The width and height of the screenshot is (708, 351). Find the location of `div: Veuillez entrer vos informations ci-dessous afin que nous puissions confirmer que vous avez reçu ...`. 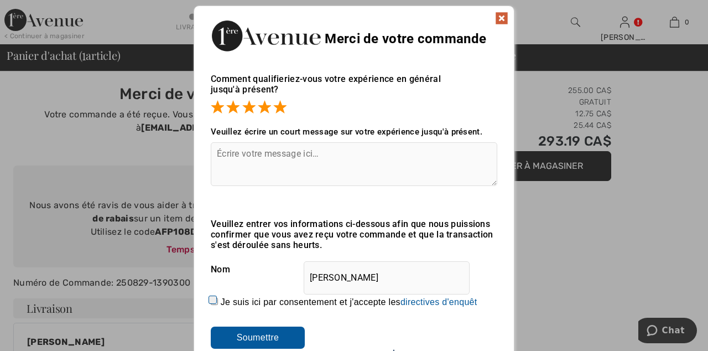

div: Veuillez entrer vos informations ci-dessous afin que nous puissions confirmer que vous avez reçu ... is located at coordinates (354, 234).